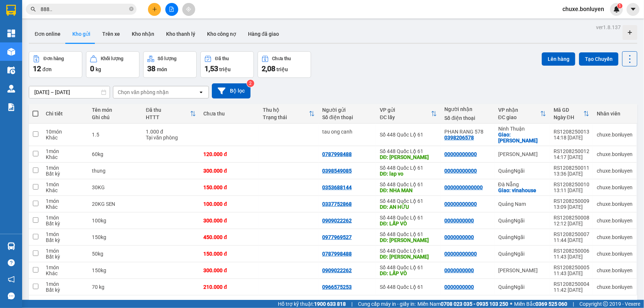  I want to click on strong: 0708 023 035 - 0935 103 250, so click(474, 304).